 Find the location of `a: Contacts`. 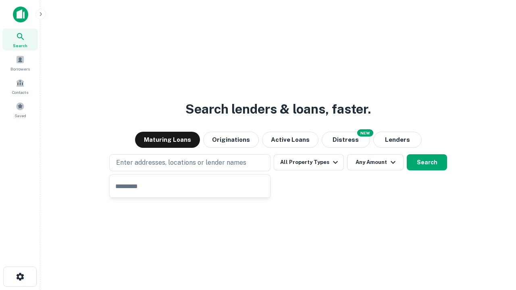

a: Contacts is located at coordinates (20, 86).